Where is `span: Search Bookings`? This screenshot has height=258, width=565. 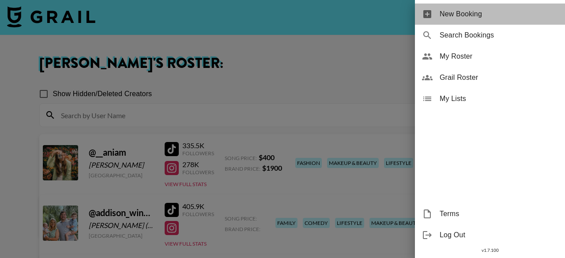 span: Search Bookings is located at coordinates (499, 35).